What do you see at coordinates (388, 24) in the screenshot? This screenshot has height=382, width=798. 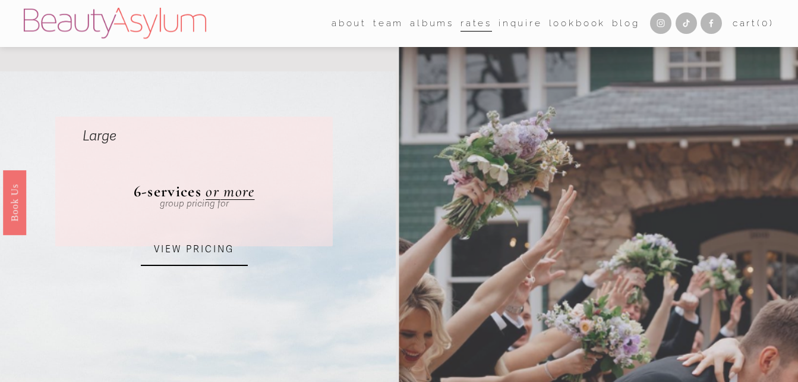 I see `span: team` at bounding box center [388, 24].